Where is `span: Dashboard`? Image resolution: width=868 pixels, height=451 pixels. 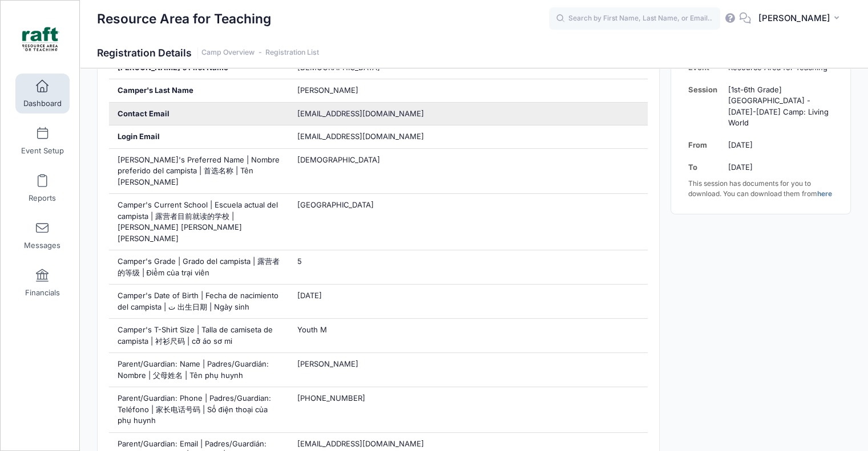 span: Dashboard is located at coordinates (42, 103).